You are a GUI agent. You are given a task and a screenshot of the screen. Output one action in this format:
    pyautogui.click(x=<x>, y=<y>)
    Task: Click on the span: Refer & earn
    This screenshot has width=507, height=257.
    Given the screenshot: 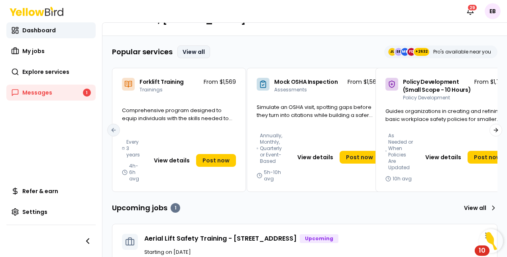 What is the action you would take?
    pyautogui.click(x=40, y=191)
    